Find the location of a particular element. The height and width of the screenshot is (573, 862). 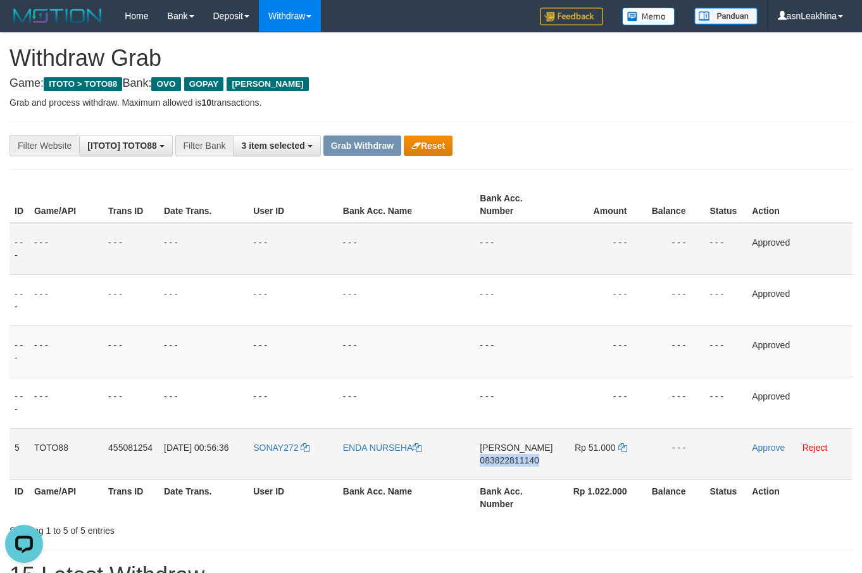

td: 5 is located at coordinates (19, 453).